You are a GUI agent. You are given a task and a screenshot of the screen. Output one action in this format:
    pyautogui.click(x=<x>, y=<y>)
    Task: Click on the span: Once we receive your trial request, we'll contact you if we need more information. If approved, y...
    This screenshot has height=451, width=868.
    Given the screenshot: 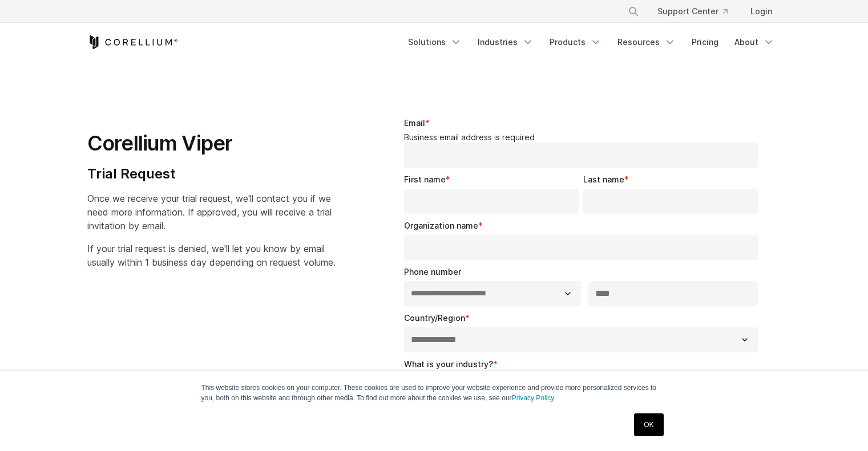 What is the action you would take?
    pyautogui.click(x=209, y=212)
    